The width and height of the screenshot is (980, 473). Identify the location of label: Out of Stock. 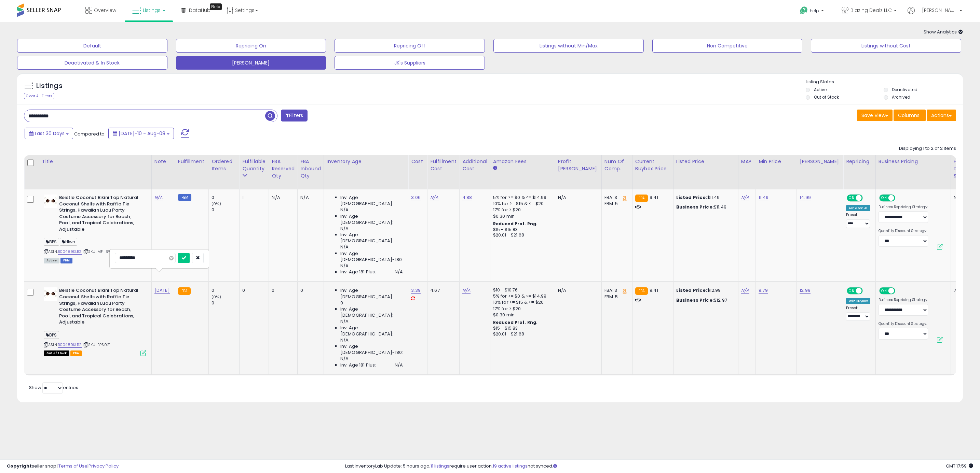
(826, 97).